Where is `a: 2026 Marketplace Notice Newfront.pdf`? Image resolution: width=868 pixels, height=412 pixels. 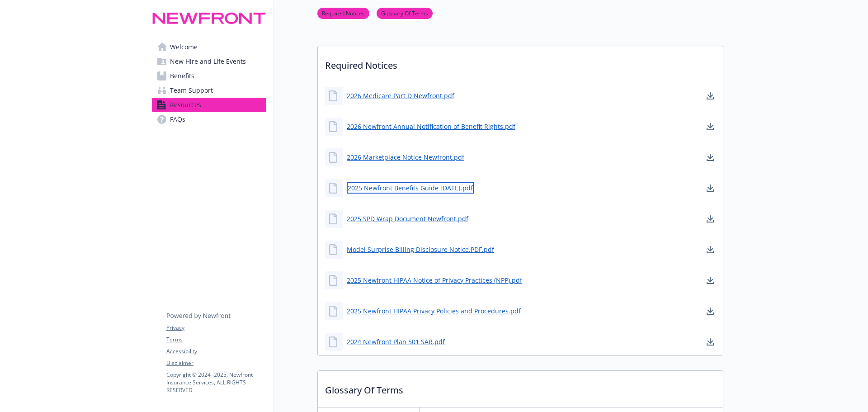 a: 2026 Marketplace Notice Newfront.pdf is located at coordinates (406, 157).